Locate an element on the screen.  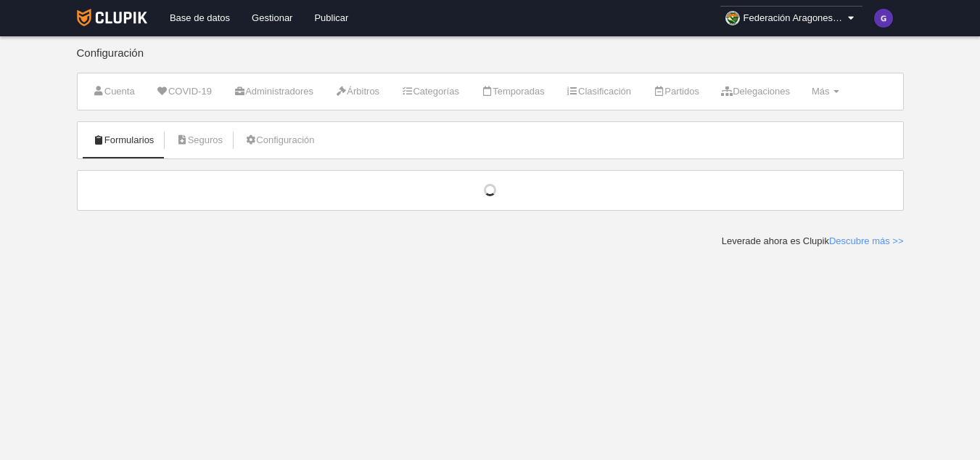
div: Cargando is located at coordinates (491, 191).